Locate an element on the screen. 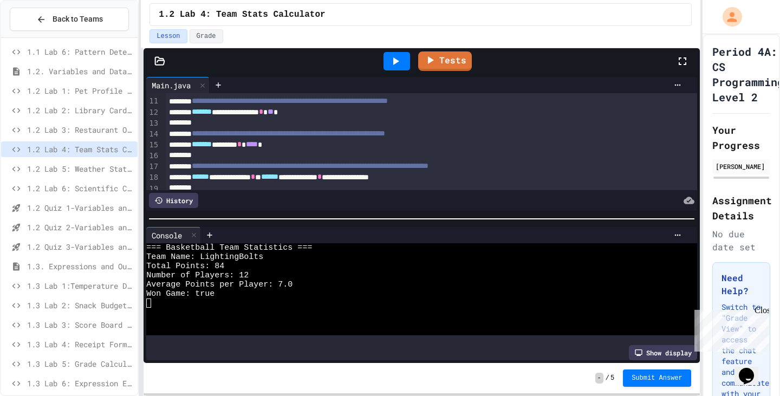 This screenshot has height=396, width=780. div: 17 is located at coordinates (153, 167).